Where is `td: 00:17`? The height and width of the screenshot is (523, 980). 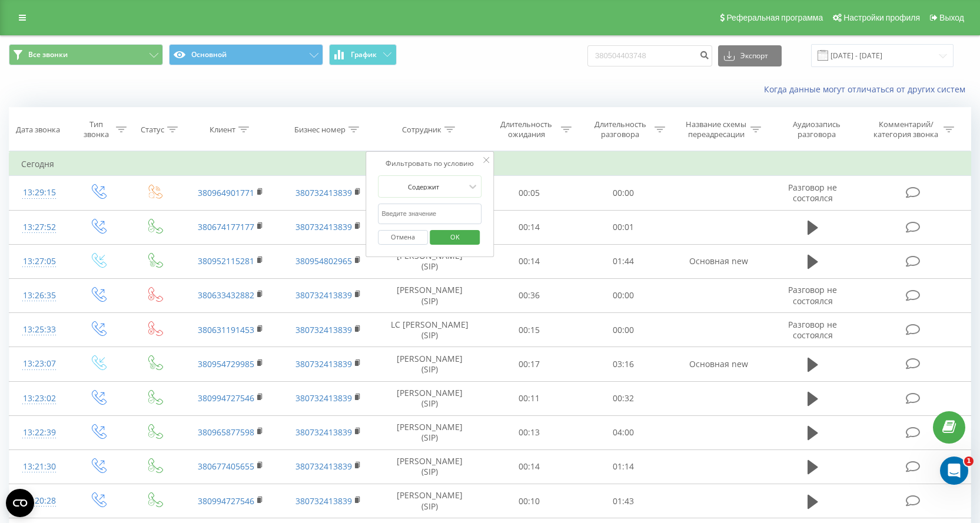 td: 00:17 is located at coordinates (529, 364).